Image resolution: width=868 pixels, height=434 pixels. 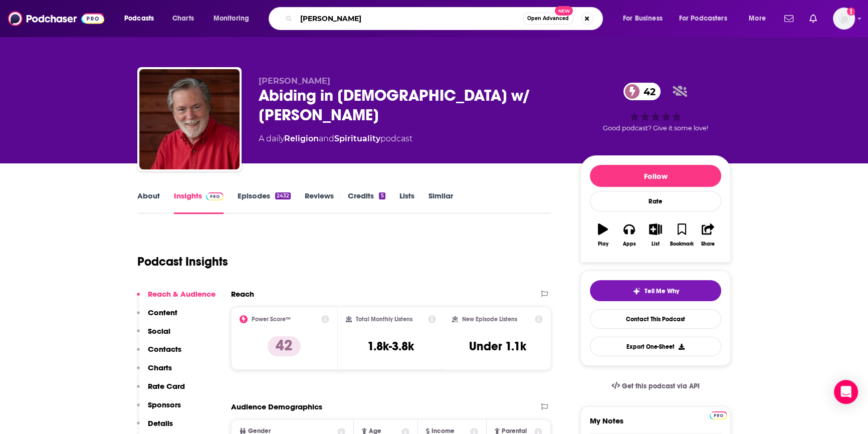 I want to click on span: and, so click(x=326, y=138).